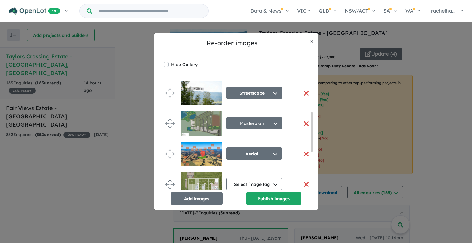 The width and height of the screenshot is (472, 243). What do you see at coordinates (184, 64) in the screenshot?
I see `label: Hide Gallery` at bounding box center [184, 64].